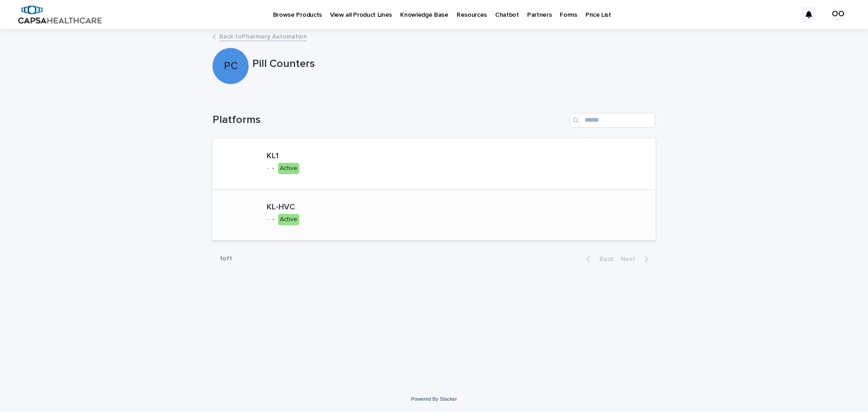  What do you see at coordinates (263, 35) in the screenshot?
I see `a: Back toPharmacy Automation` at bounding box center [263, 35].